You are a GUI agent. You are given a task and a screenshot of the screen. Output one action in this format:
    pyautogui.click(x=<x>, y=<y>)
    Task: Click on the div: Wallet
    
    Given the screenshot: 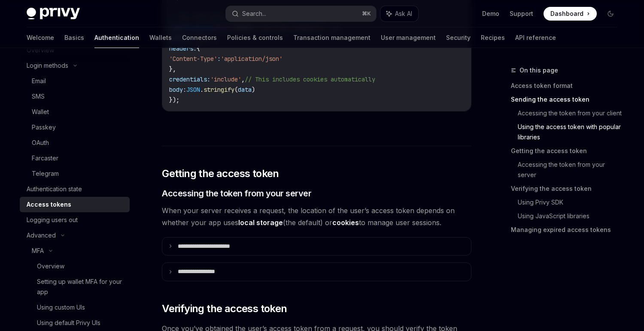 What is the action you would take?
    pyautogui.click(x=40, y=112)
    